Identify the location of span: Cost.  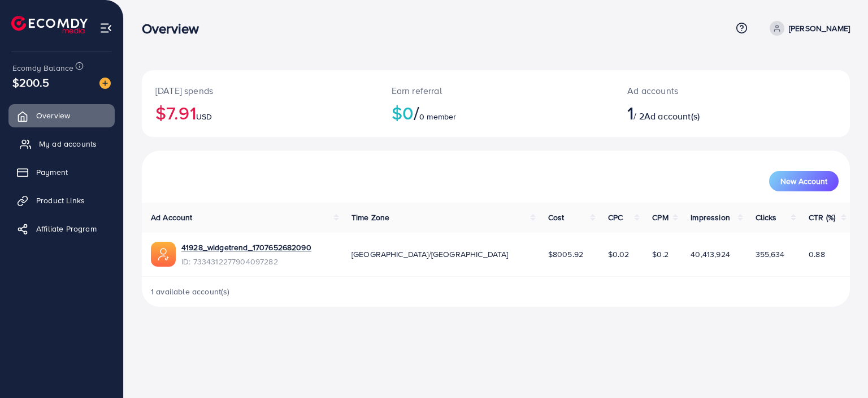
(556, 217).